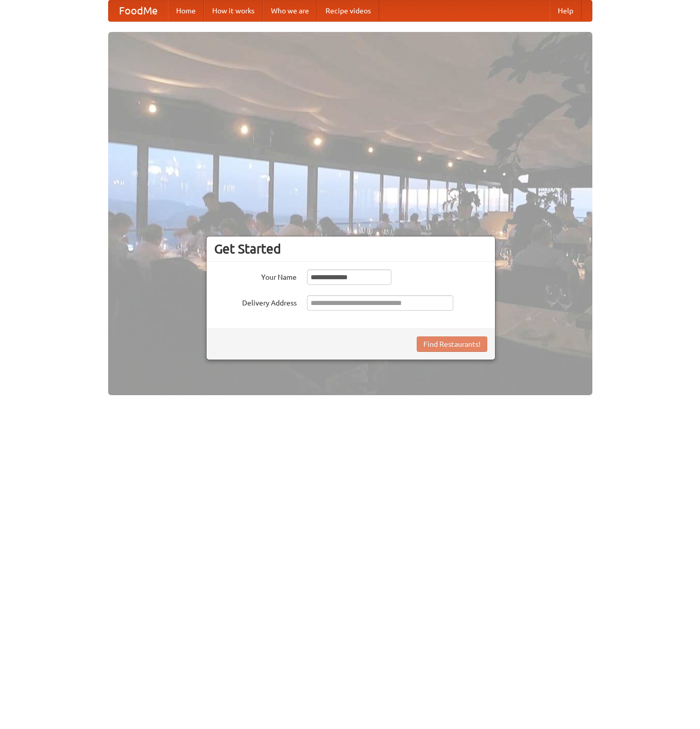 The width and height of the screenshot is (700, 729). What do you see at coordinates (349, 11) in the screenshot?
I see `a: Recipe videos` at bounding box center [349, 11].